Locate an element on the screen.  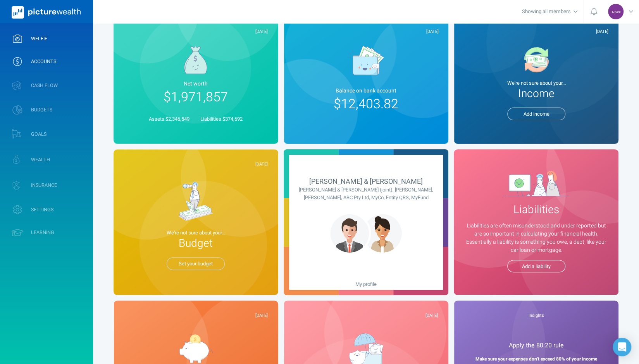
span: WELFIE is located at coordinates (39, 38).